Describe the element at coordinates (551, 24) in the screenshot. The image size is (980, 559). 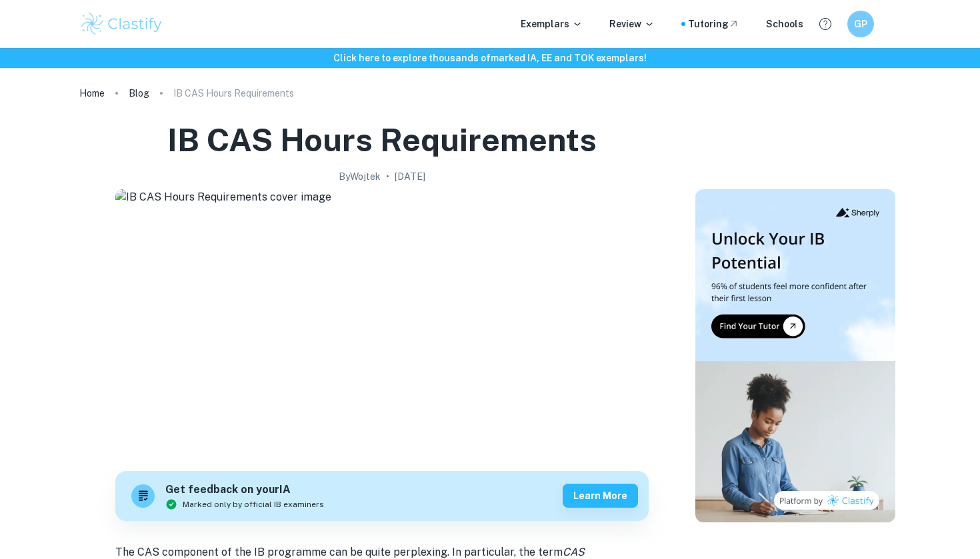
I see `p: Exemplars` at that location.